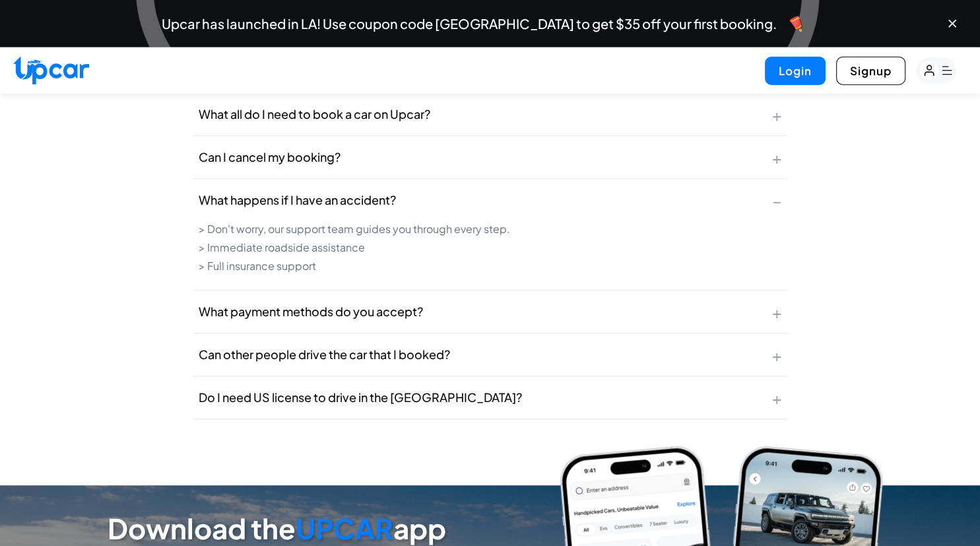 The image size is (980, 546). Describe the element at coordinates (490, 312) in the screenshot. I see `button: What payment methods do you accept?+` at that location.